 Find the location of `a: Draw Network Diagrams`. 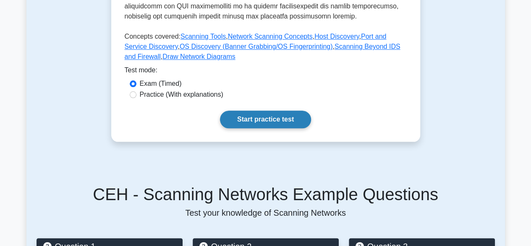

a: Draw Network Diagrams is located at coordinates (199, 56).